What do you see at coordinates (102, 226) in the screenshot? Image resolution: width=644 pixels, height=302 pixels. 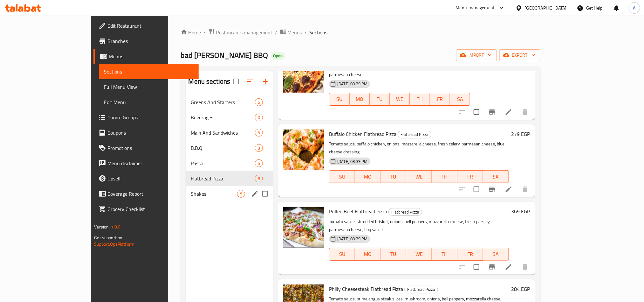 I see `span: Version:` at bounding box center [102, 226].